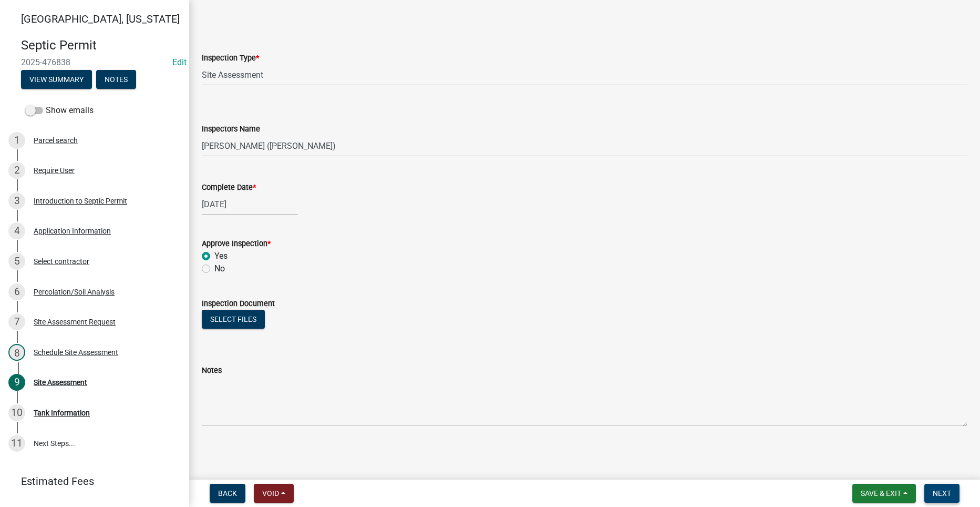 This screenshot has height=507, width=980. Describe the element at coordinates (212, 371) in the screenshot. I see `label: Notes` at that location.